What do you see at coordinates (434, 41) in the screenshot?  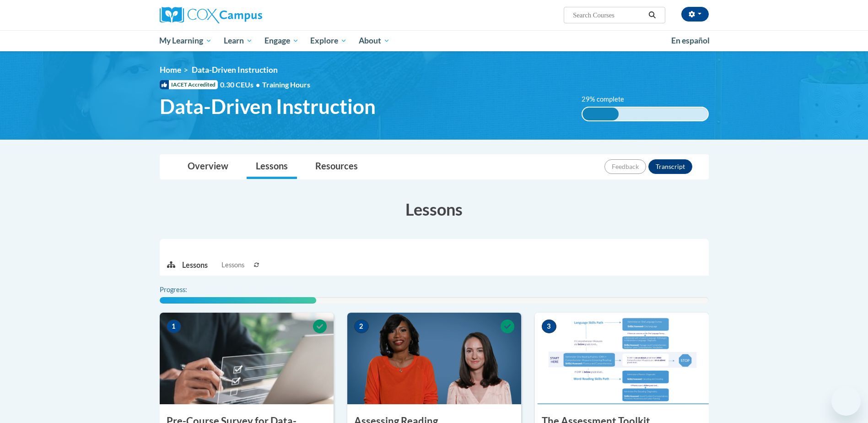 I see `div: Main menu` at bounding box center [434, 41].